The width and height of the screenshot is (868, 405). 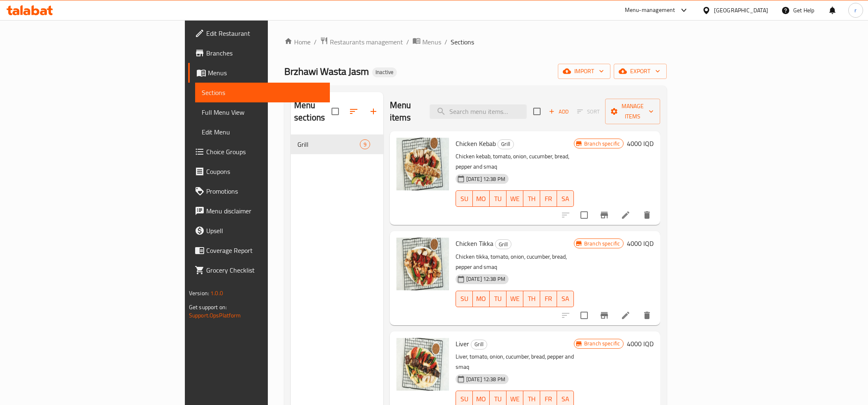 I want to click on span: Chicken Tikka, so click(x=474, y=243).